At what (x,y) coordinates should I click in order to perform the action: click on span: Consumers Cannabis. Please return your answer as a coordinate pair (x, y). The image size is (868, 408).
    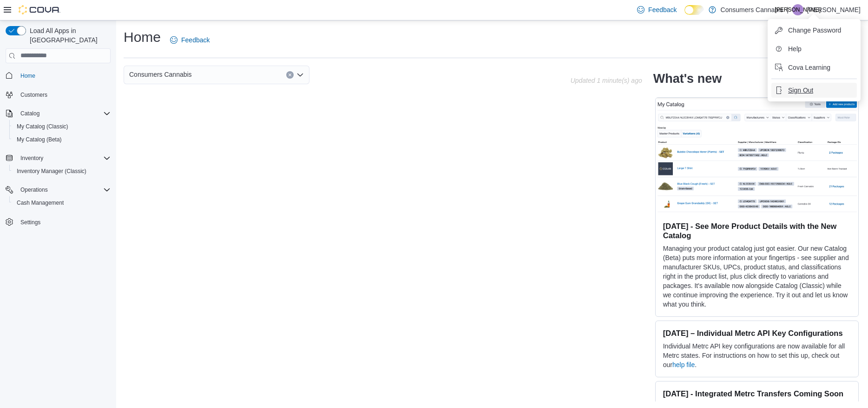
    Looking at the image, I should click on (160, 75).